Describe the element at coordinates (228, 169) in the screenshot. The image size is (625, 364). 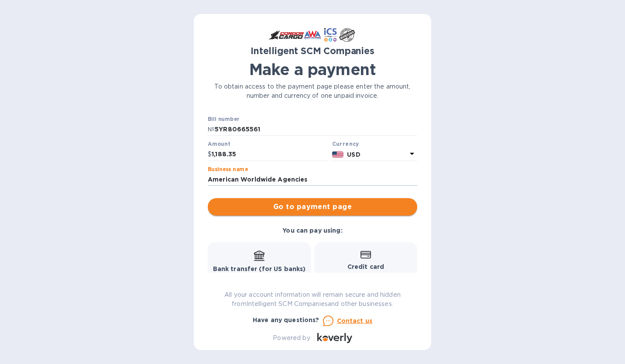
I see `label: Business name` at that location.